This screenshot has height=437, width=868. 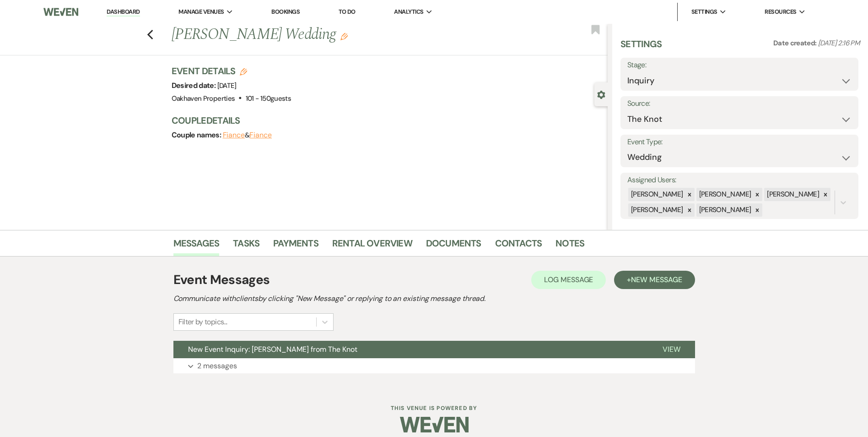 I want to click on a: Bookings, so click(x=286, y=11).